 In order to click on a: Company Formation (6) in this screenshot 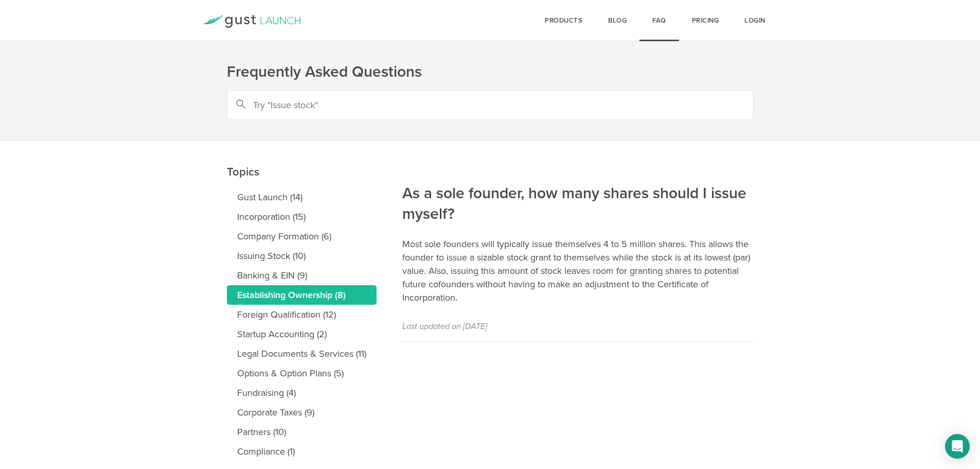, I will do `click(302, 237)`.